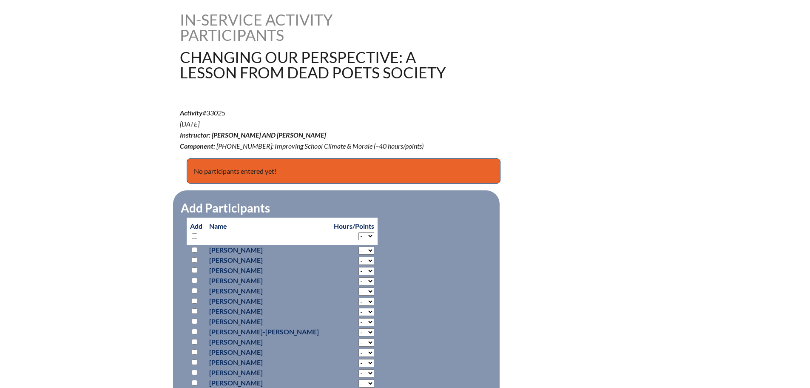  What do you see at coordinates (319, 65) in the screenshot?
I see `h1: Changing Our Perspective: A Lesson From Dead Poets Society` at bounding box center [319, 65].